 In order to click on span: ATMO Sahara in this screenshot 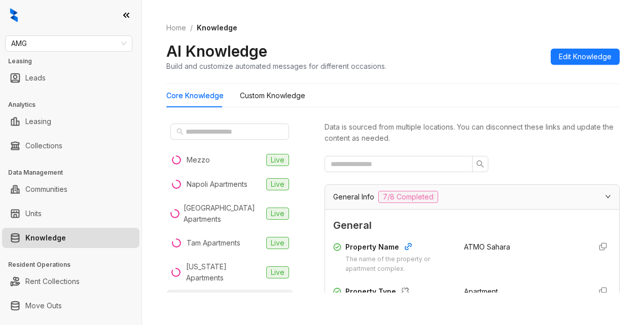, I will do `click(486, 246)`.